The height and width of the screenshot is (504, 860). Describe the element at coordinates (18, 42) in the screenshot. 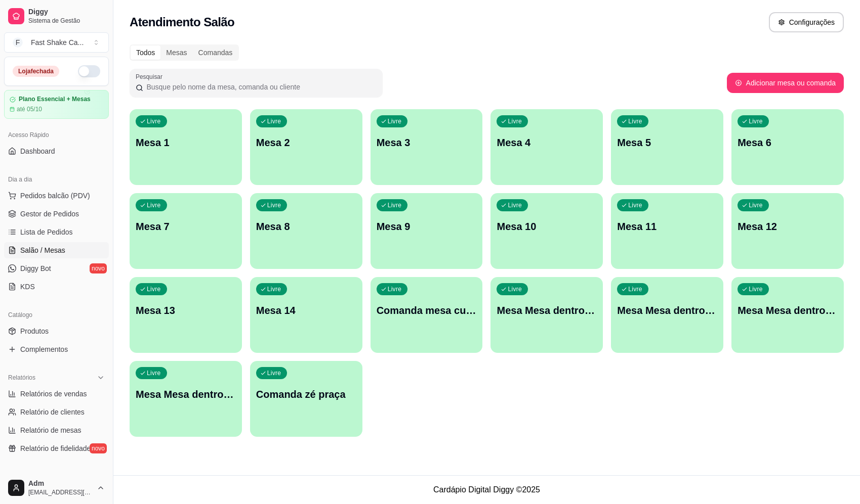

I see `span: F` at that location.